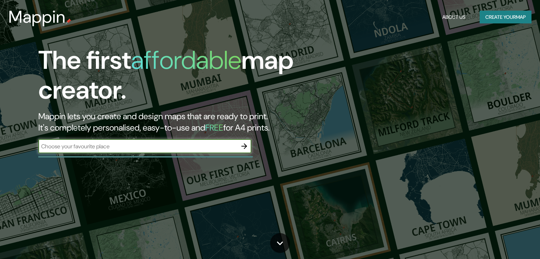 Image resolution: width=540 pixels, height=259 pixels. I want to click on h2: Mappin lets you create and design maps that are ready to print. It's completely personalised, eas..., so click(173, 122).